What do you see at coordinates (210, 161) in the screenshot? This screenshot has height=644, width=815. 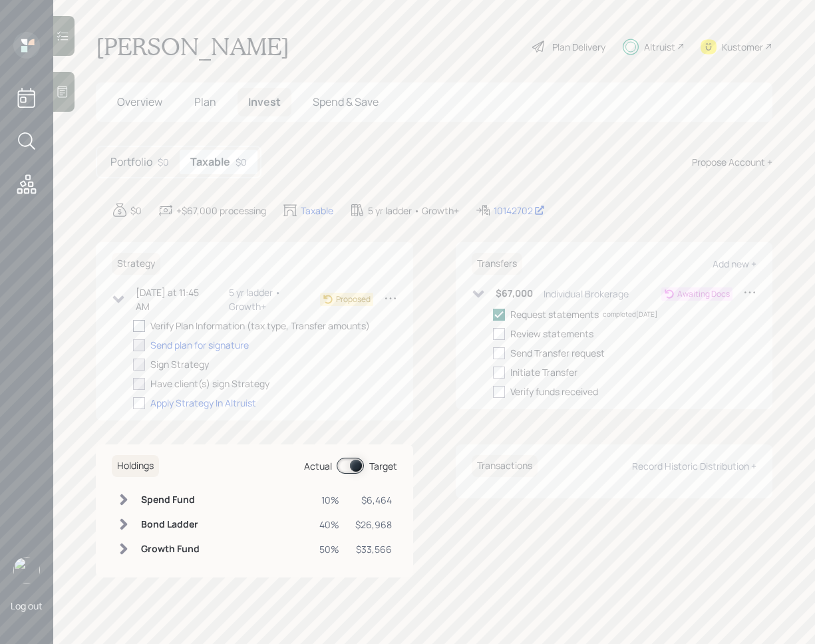 I see `h5: Taxable` at bounding box center [210, 161].